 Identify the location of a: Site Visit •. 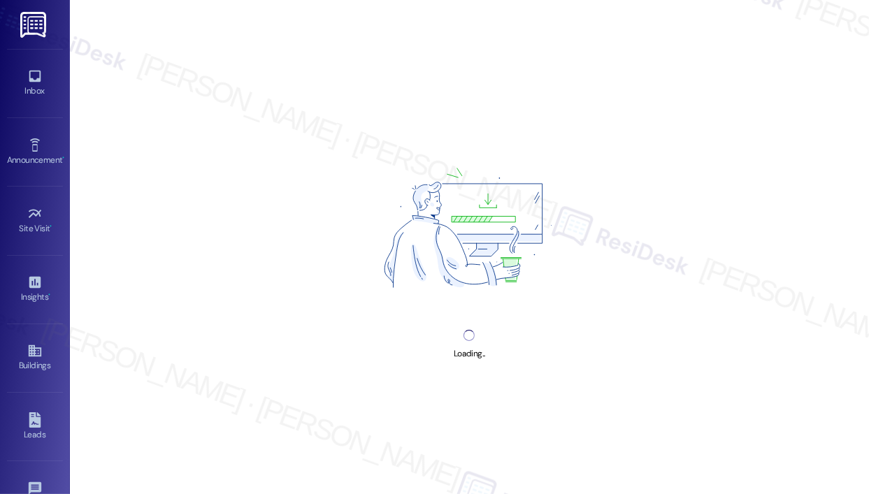
(35, 221).